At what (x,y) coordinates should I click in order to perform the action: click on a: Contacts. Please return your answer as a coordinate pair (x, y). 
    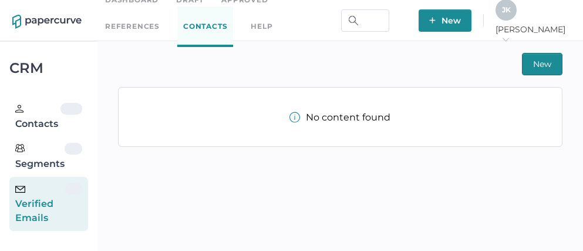
    Looking at the image, I should click on (205, 26).